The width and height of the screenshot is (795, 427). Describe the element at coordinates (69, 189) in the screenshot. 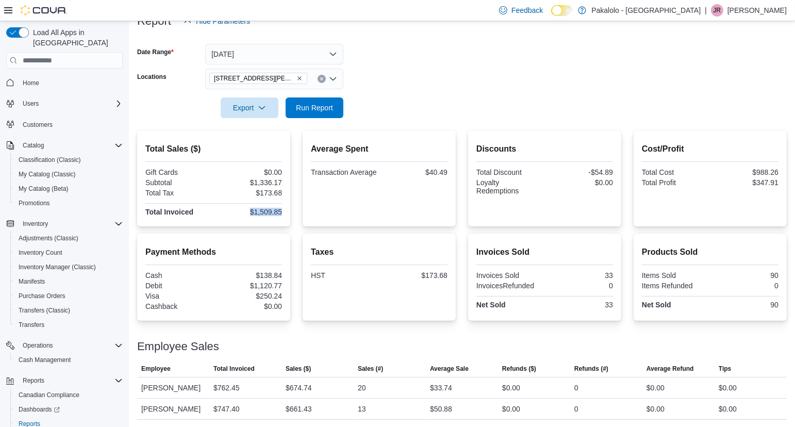

I see `button: My Catalog (Beta)` at that location.